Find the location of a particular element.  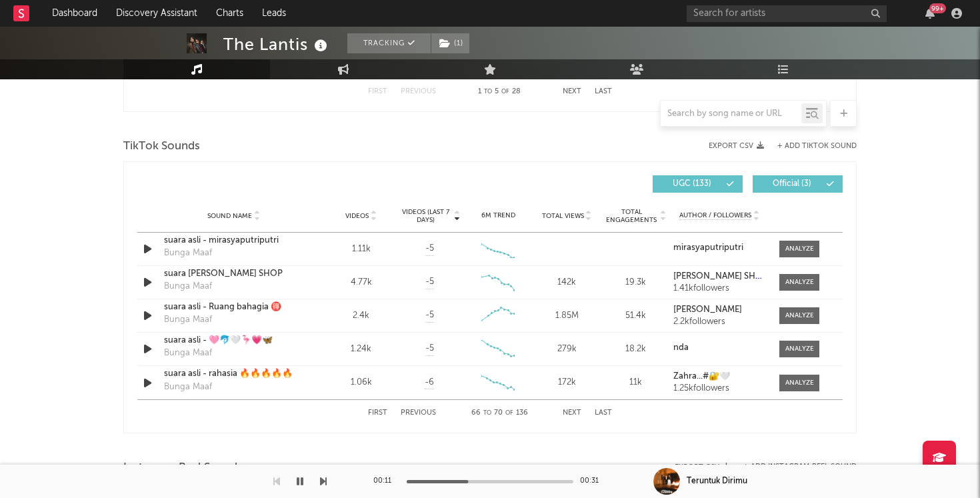

span: Official ( 3 ) is located at coordinates (792, 184).